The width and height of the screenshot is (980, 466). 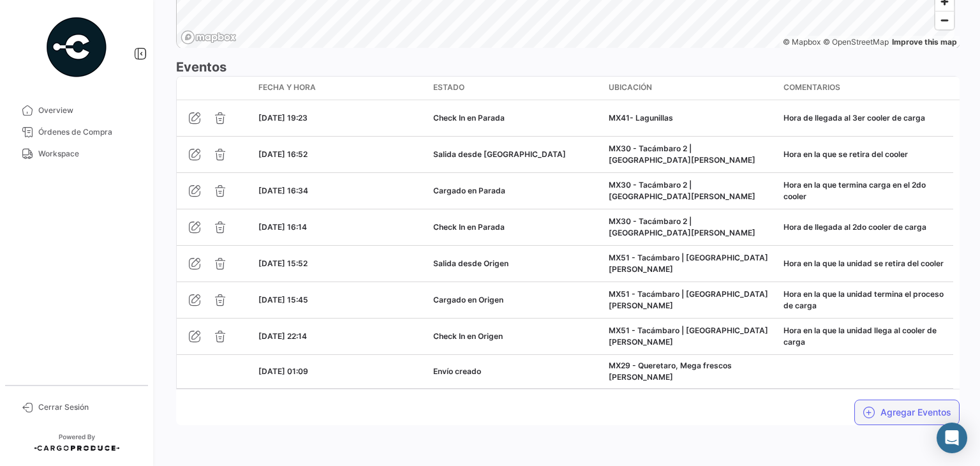 What do you see at coordinates (691, 118) in the screenshot?
I see `div: MX41- Lagunillas` at bounding box center [691, 118].